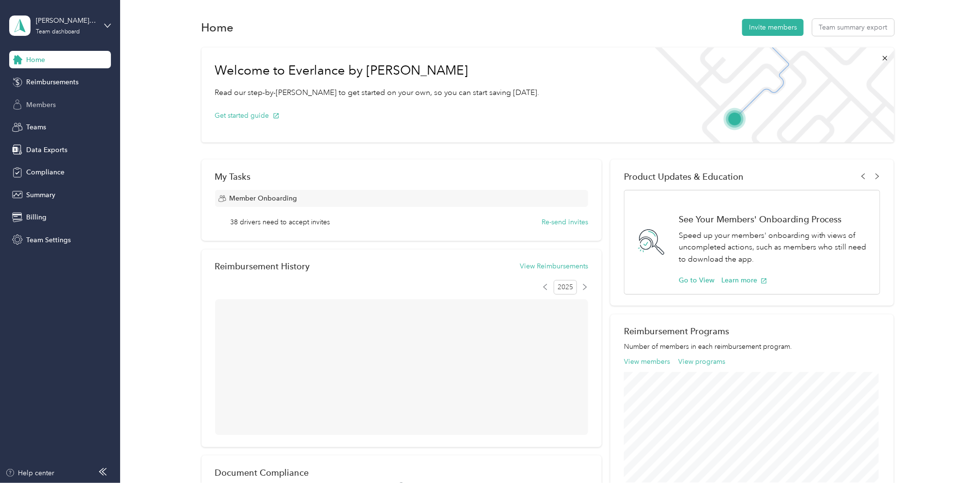 The height and width of the screenshot is (483, 980). I want to click on button: View Reimbursements, so click(554, 267).